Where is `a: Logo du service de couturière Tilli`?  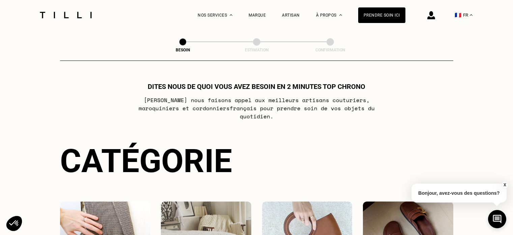 a: Logo du service de couturière Tilli is located at coordinates (66, 15).